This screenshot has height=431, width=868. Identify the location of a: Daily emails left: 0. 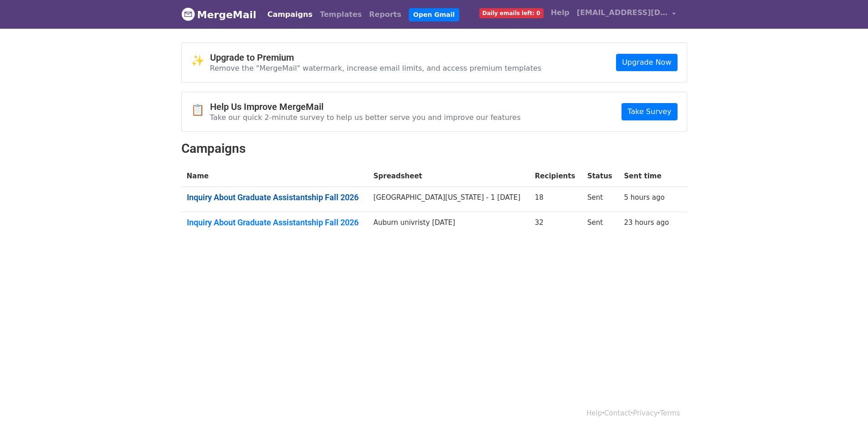
(511, 13).